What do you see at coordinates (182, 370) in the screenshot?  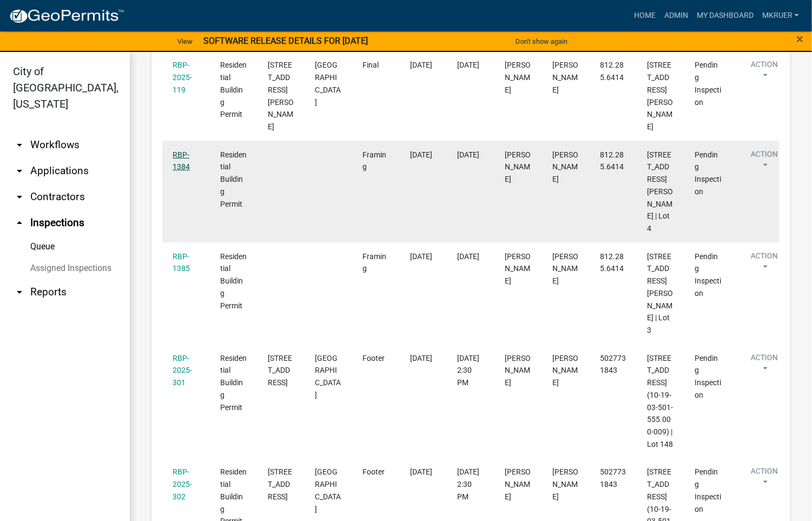 I see `a: RBP-2025-301` at bounding box center [182, 370].